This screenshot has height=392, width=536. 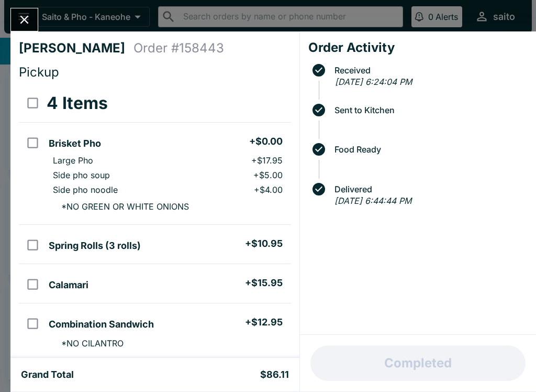 What do you see at coordinates (178, 48) in the screenshot?
I see `h4: Order # 158443` at bounding box center [178, 48].